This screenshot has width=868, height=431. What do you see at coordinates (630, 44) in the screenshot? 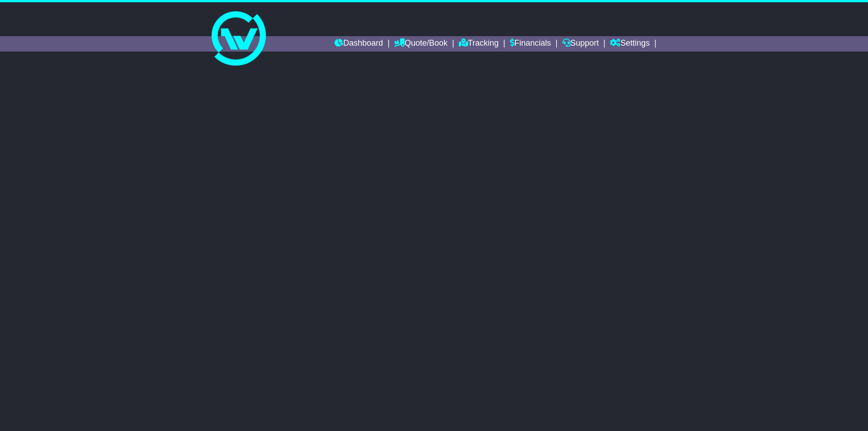
I see `a: Settings` at bounding box center [630, 44].